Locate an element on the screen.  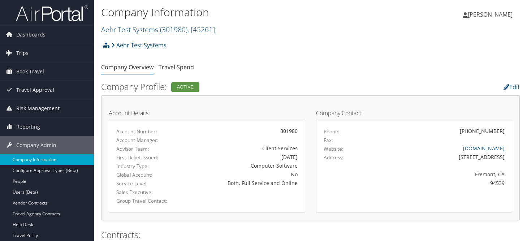
h2: Contracts: is located at coordinates (310, 235).